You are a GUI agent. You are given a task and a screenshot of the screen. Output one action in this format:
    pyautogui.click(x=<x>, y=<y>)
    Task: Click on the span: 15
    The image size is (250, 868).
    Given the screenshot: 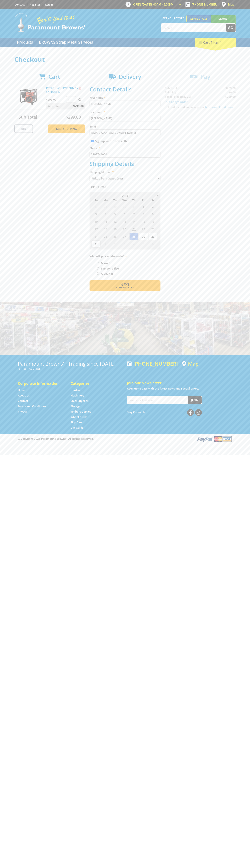 What is the action you would take?
    pyautogui.click(x=143, y=221)
    